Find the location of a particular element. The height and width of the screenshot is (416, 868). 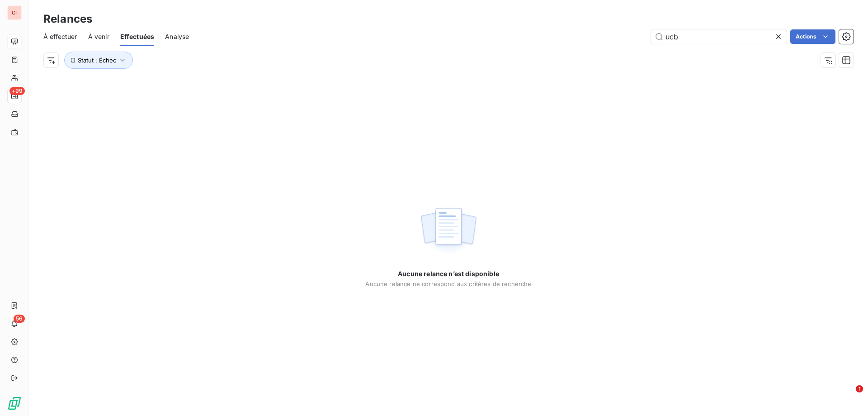

img: empty state is located at coordinates (449, 230).